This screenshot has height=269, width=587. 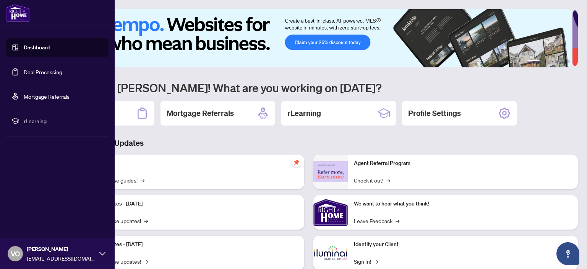 I want to click on a: Leave Feedback→, so click(x=377, y=221).